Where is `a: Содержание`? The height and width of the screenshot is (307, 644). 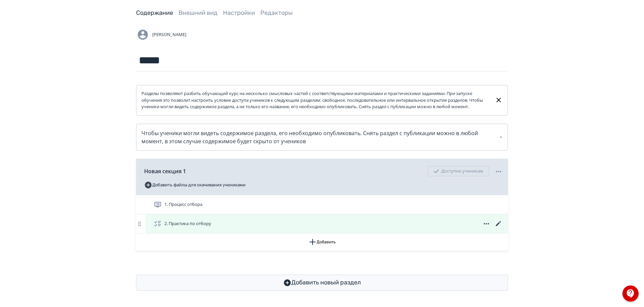
a: Содержание is located at coordinates (155, 13).